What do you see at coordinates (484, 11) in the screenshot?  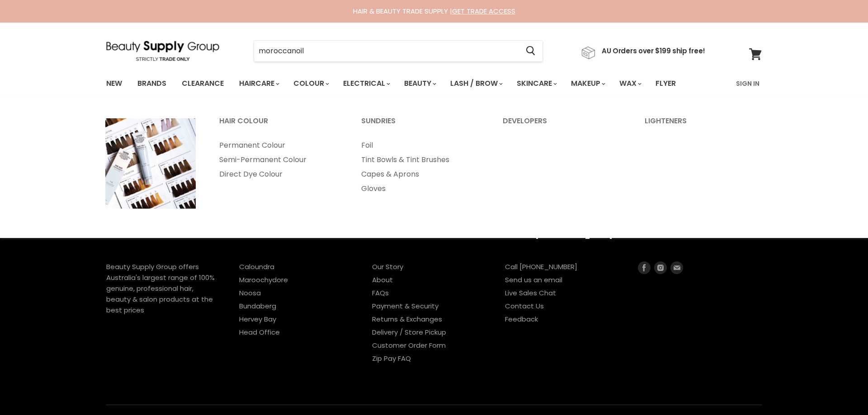 I see `a: GET TRADE ACCESS` at bounding box center [484, 11].